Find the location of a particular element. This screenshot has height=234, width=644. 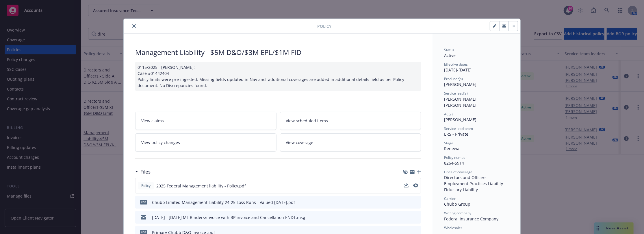

span: Renewal is located at coordinates (452, 148).